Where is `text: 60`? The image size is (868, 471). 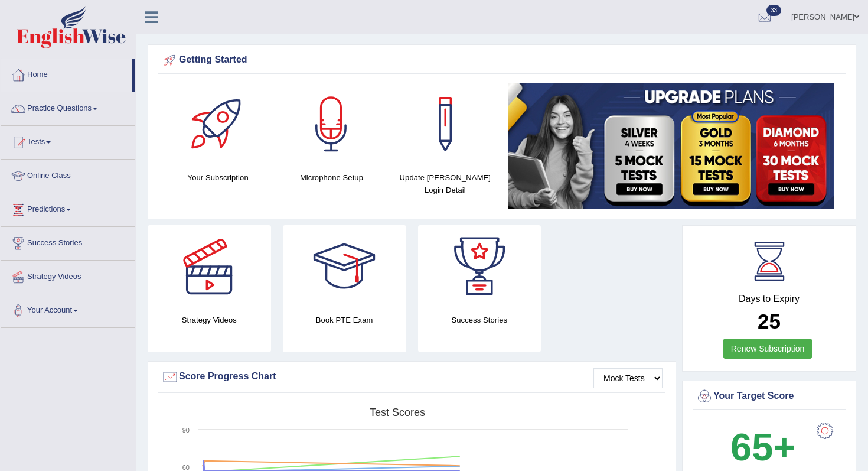
text: 60 is located at coordinates (186, 467).